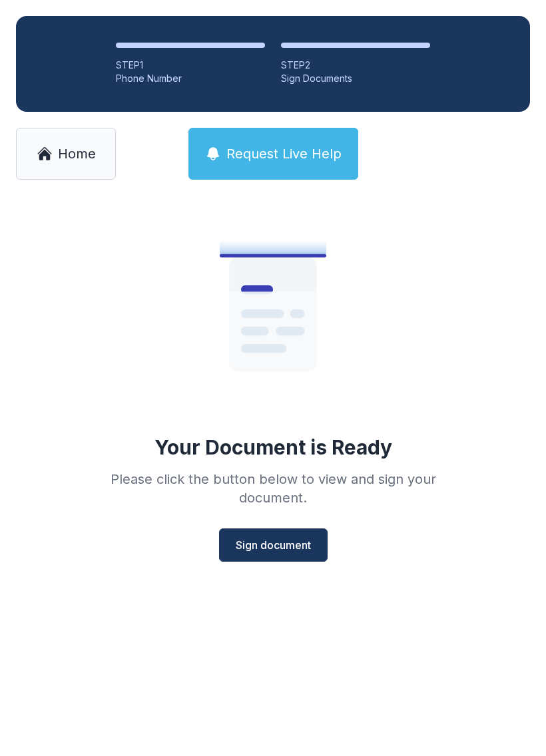 The width and height of the screenshot is (546, 756). Describe the element at coordinates (355, 65) in the screenshot. I see `div: STEP 2` at that location.